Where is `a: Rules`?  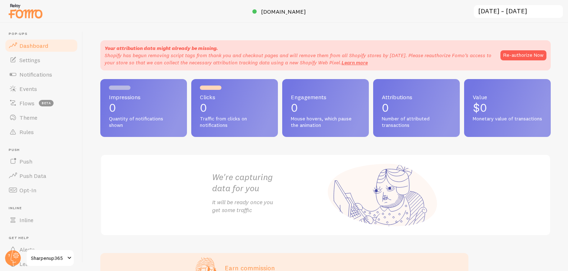
a: Rules is located at coordinates (41, 132).